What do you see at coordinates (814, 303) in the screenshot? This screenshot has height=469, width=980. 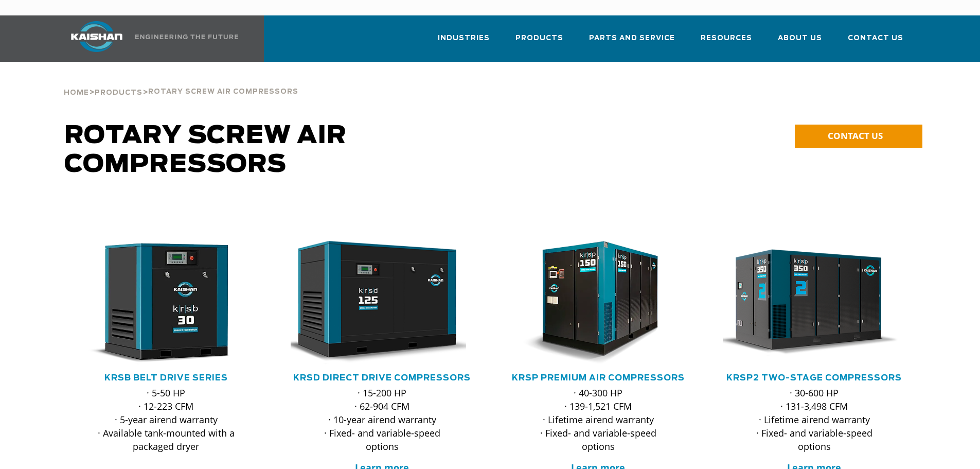 I see `div: krsp350` at bounding box center [814, 303].